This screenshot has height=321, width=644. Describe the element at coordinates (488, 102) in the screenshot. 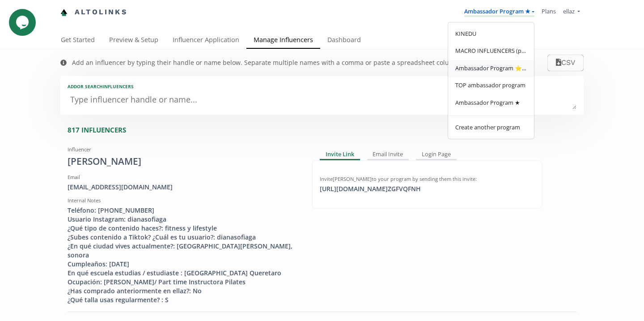

I see `span: Ambassador Program ★` at that location.